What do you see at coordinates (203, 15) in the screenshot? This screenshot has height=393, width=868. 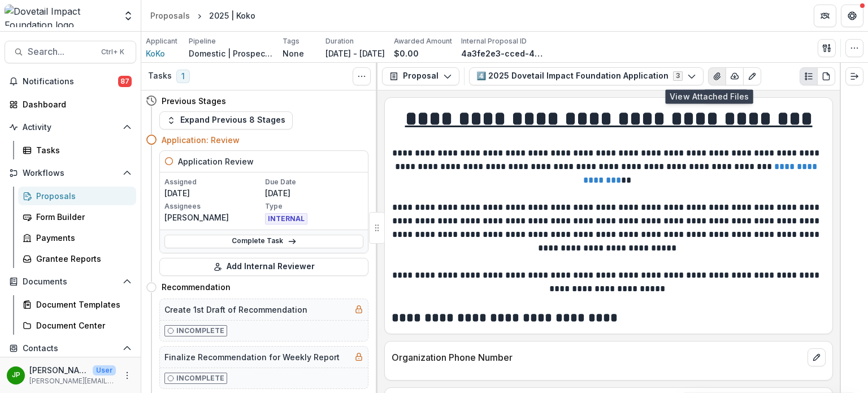 I see `nav: breadcrumb` at bounding box center [203, 15].